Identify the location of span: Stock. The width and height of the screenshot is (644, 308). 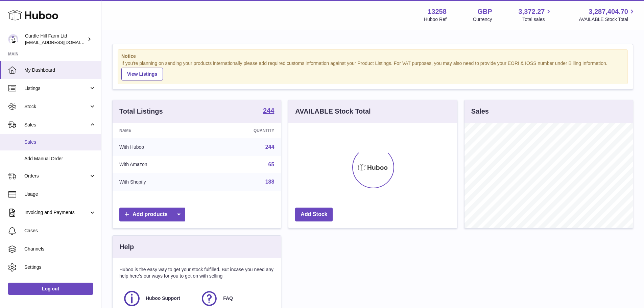
(57, 107).